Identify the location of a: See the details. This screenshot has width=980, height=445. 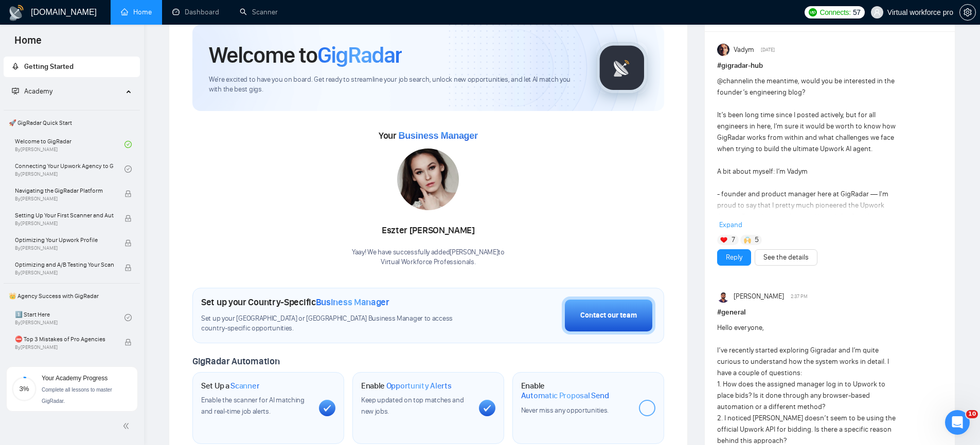
(786, 257).